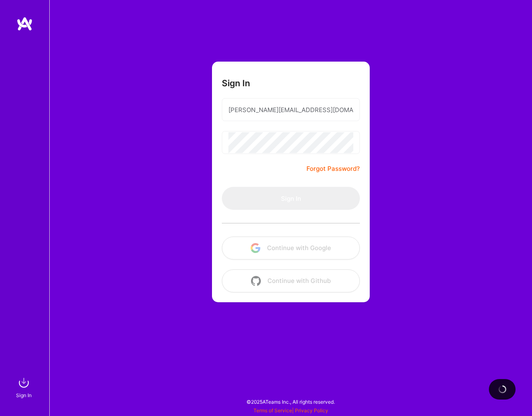 This screenshot has height=416, width=532. What do you see at coordinates (25, 24) in the screenshot?
I see `img: logo` at bounding box center [25, 24].